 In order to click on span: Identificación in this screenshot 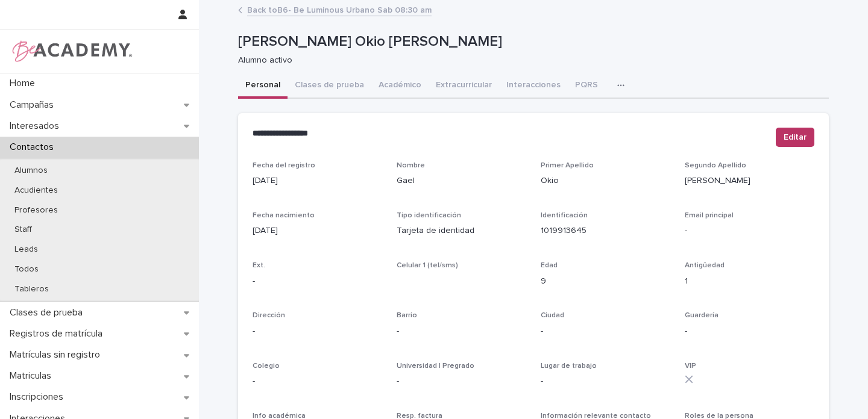, I will do `click(564, 216)`.